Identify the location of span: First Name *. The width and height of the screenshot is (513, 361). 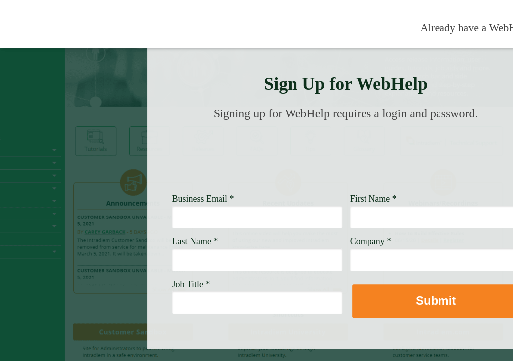
(374, 199).